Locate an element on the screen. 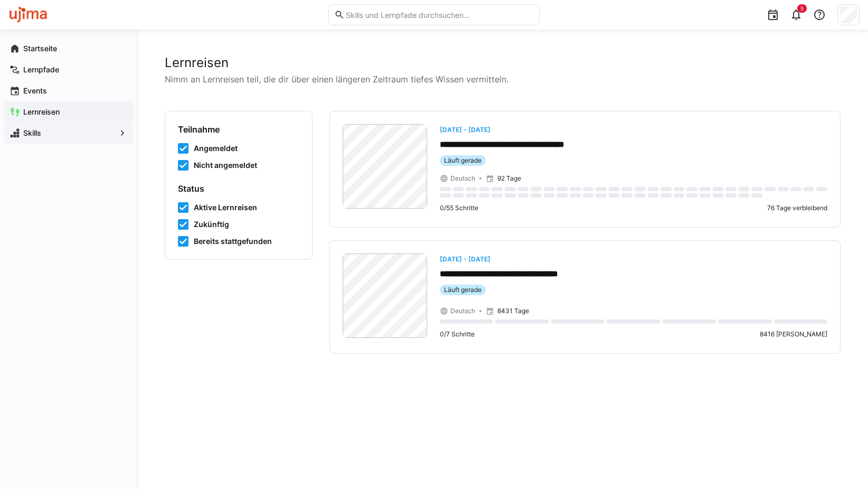 This screenshot has width=868, height=489. p: 76 Tage verbleibend is located at coordinates (797, 208).